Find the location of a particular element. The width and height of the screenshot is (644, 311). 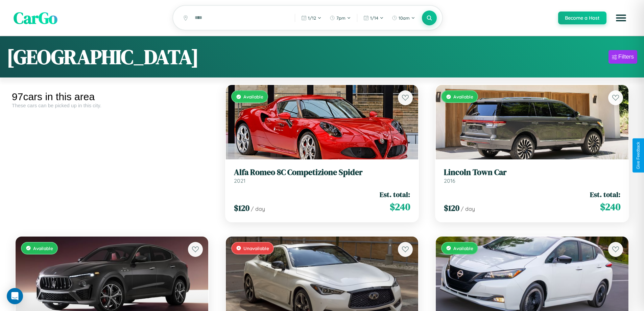

div: Filters is located at coordinates (626, 57).